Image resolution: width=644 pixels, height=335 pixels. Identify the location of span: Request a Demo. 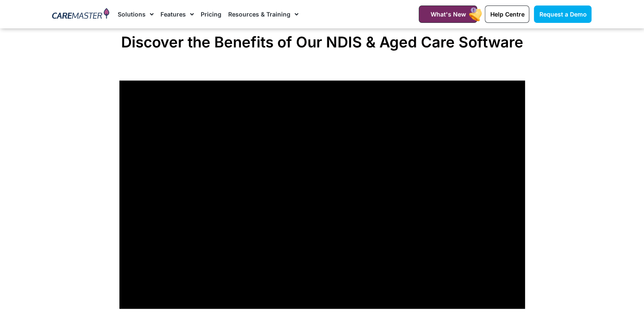
(563, 14).